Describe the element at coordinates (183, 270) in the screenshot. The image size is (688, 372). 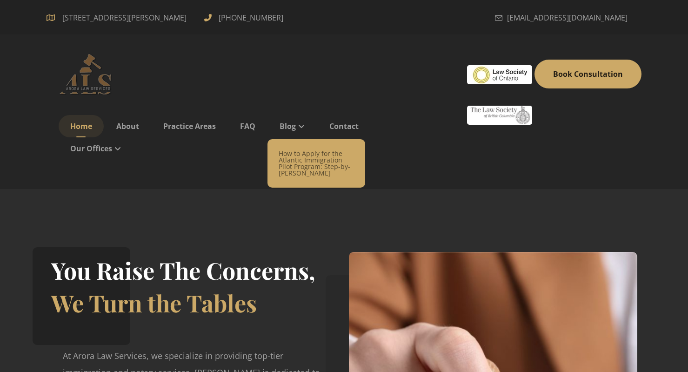
I see `h2: You Raise The Concerns,` at that location.